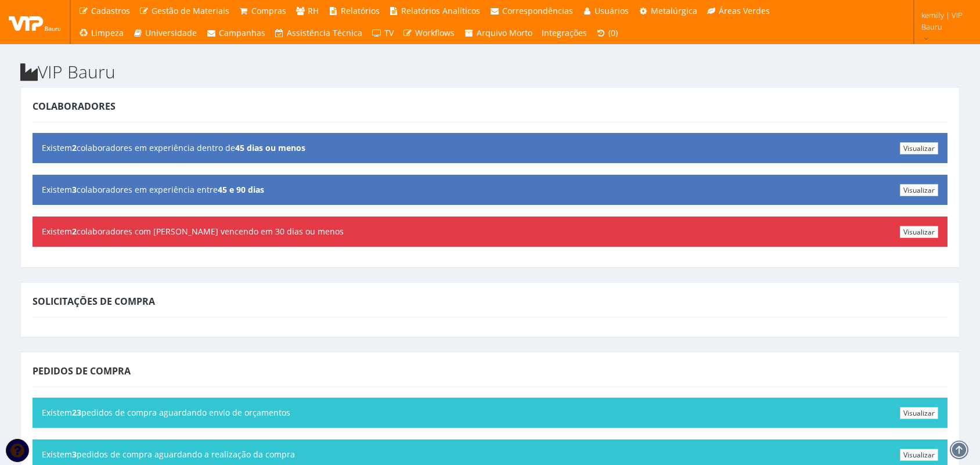 Image resolution: width=980 pixels, height=465 pixels. Describe the element at coordinates (382, 33) in the screenshot. I see `a: TV` at that location.